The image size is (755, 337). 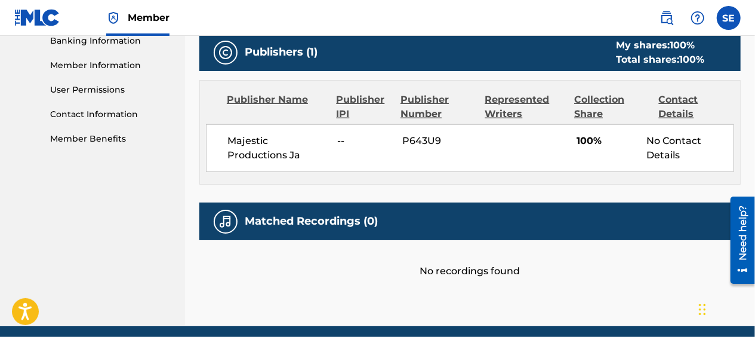 I want to click on div: Open Resource Center, so click(x=21, y=48).